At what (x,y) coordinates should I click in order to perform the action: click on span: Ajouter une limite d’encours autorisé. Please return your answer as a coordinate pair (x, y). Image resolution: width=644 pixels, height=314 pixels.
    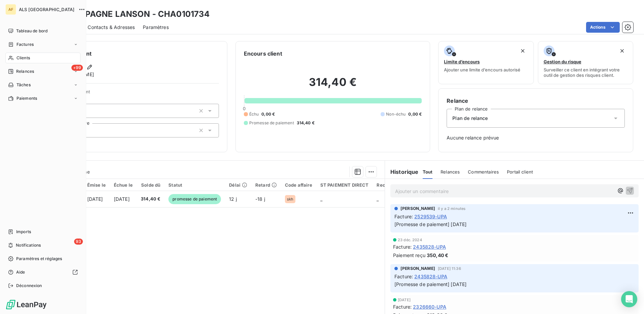
    Looking at the image, I should click on (482, 70).